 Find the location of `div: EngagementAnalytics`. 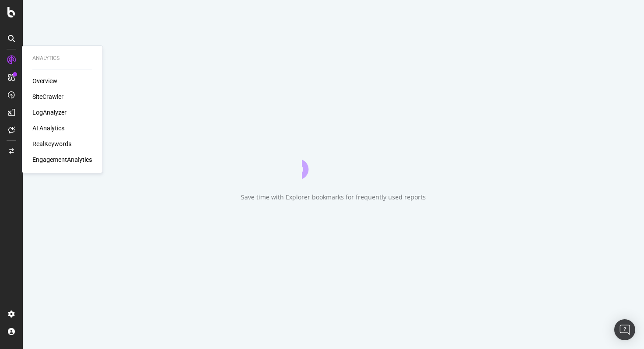

div: EngagementAnalytics is located at coordinates (63, 159).